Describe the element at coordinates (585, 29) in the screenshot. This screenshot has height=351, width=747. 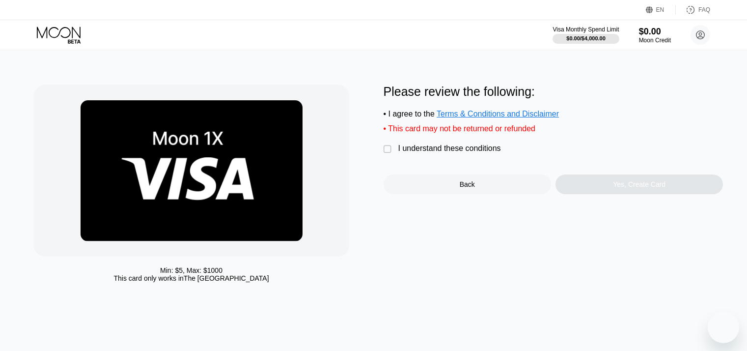
I see `div: Visa Monthly Spend Limit` at that location.